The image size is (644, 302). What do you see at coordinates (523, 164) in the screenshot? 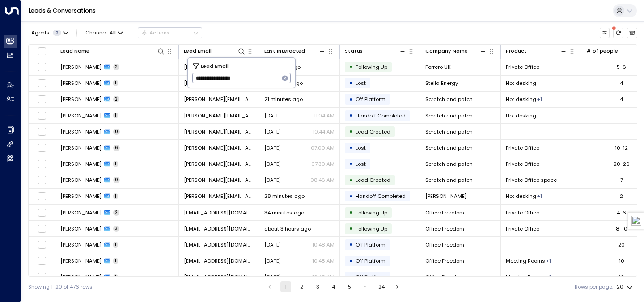
I see `span: Private Office` at bounding box center [523, 164].